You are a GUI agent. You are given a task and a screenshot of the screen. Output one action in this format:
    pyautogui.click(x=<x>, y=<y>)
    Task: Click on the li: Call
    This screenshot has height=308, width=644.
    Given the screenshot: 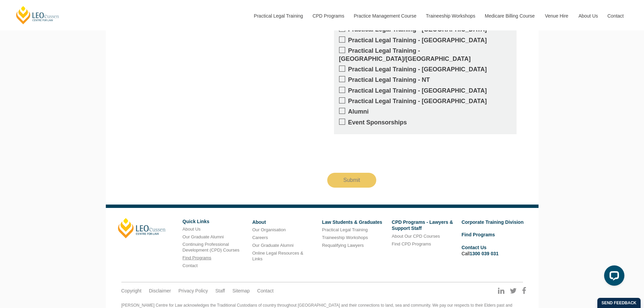 What is the action you would take?
    pyautogui.click(x=493, y=251)
    